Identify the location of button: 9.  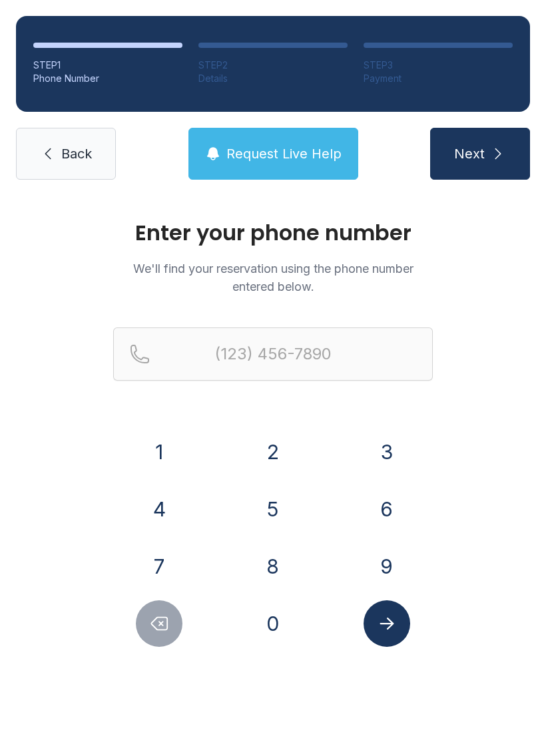
(386, 566).